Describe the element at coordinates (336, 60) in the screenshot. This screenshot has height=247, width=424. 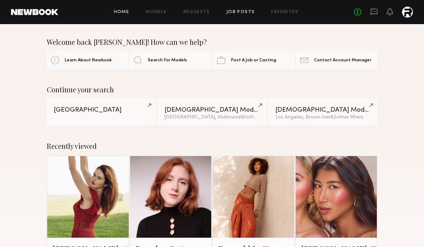
I see `a: Contact Account Manager` at that location.